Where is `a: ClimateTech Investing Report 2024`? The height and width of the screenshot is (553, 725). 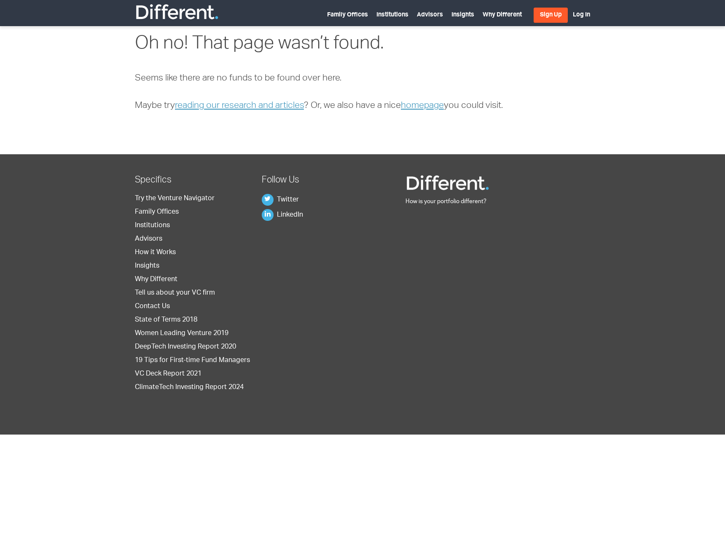 a: ClimateTech Investing Report 2024 is located at coordinates (189, 388).